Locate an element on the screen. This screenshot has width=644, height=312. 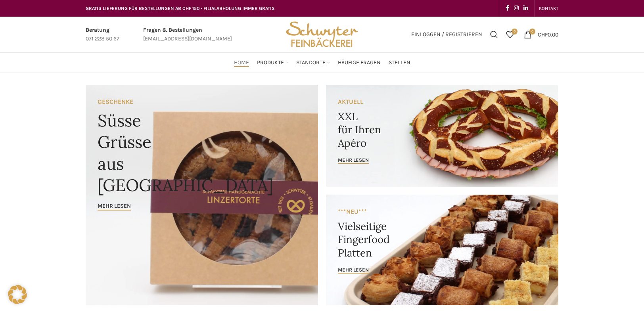
div: Secondary navigation is located at coordinates (548, 8).